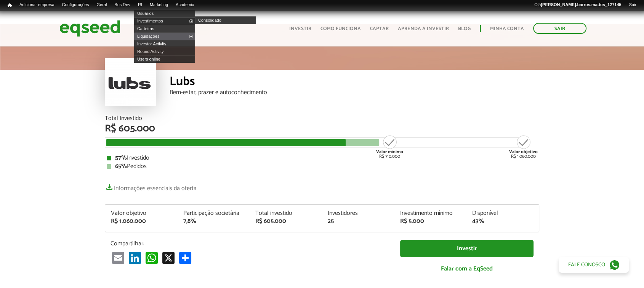 This screenshot has width=644, height=288. Describe the element at coordinates (164, 13) in the screenshot. I see `a: Usuários` at that location.